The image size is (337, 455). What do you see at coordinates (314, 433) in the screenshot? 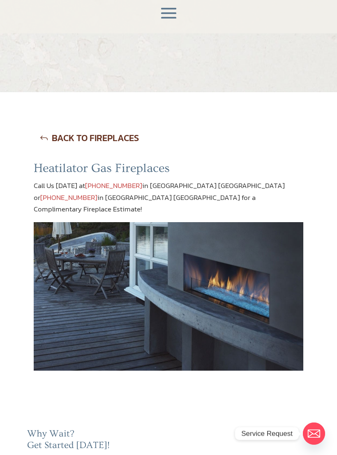
I see `a: Email` at bounding box center [314, 433].